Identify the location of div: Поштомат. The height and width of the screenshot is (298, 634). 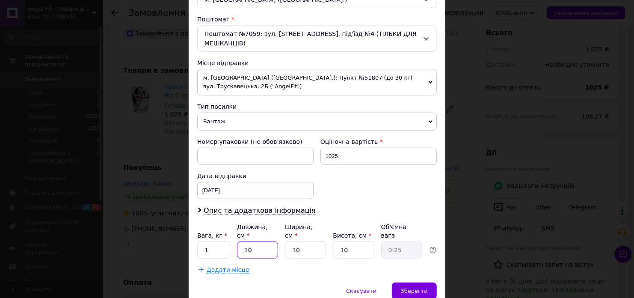
(317, 19).